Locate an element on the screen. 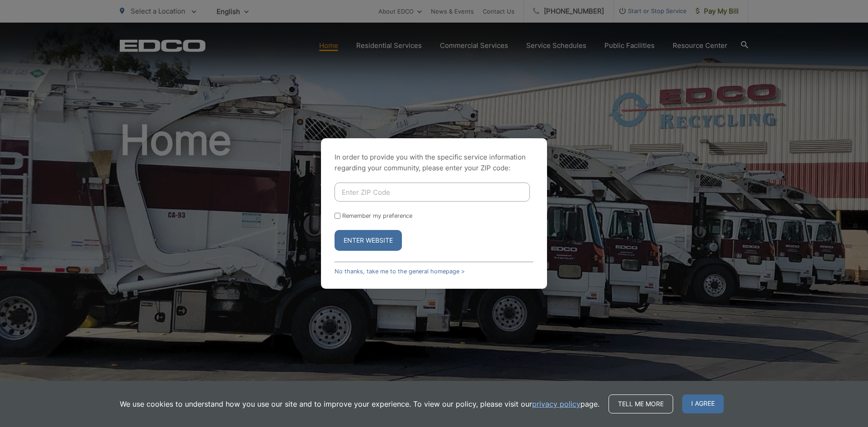 The height and width of the screenshot is (427, 868). label: Remember my preference is located at coordinates (377, 216).